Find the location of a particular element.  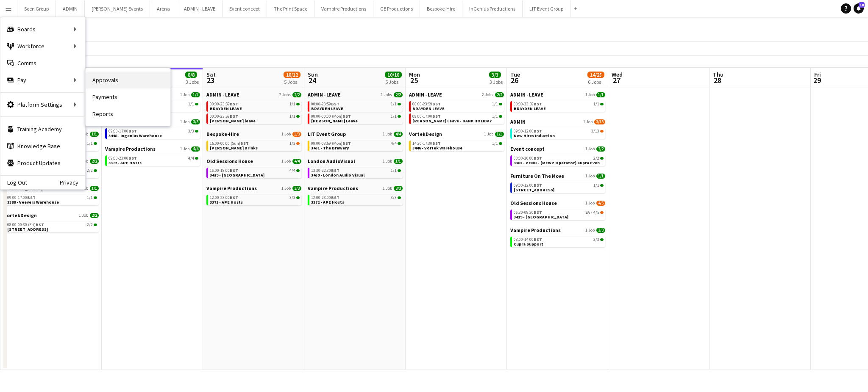

span: New Hires Induction is located at coordinates (534, 135).